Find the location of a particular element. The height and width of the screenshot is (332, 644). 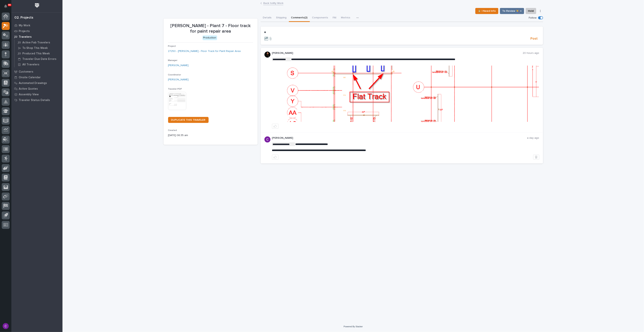

a: Produced This Week is located at coordinates (38, 53).